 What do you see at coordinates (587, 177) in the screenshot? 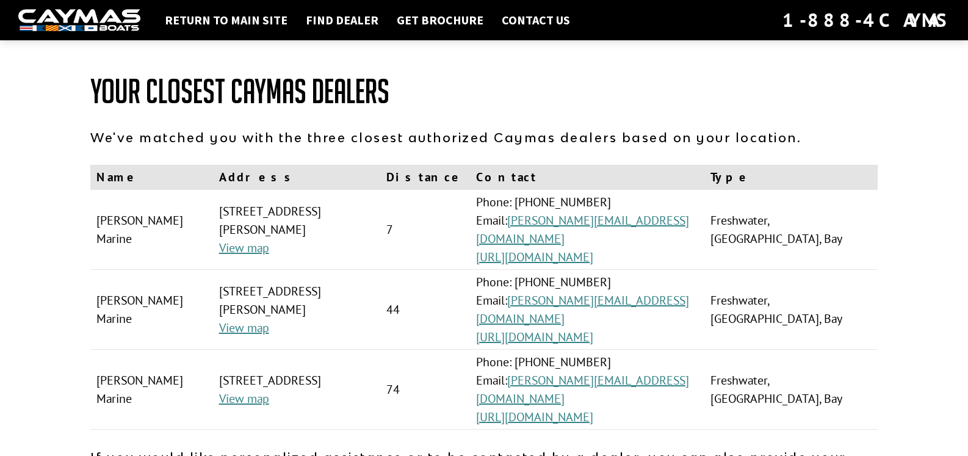
I see `th: Contact` at bounding box center [587, 177].